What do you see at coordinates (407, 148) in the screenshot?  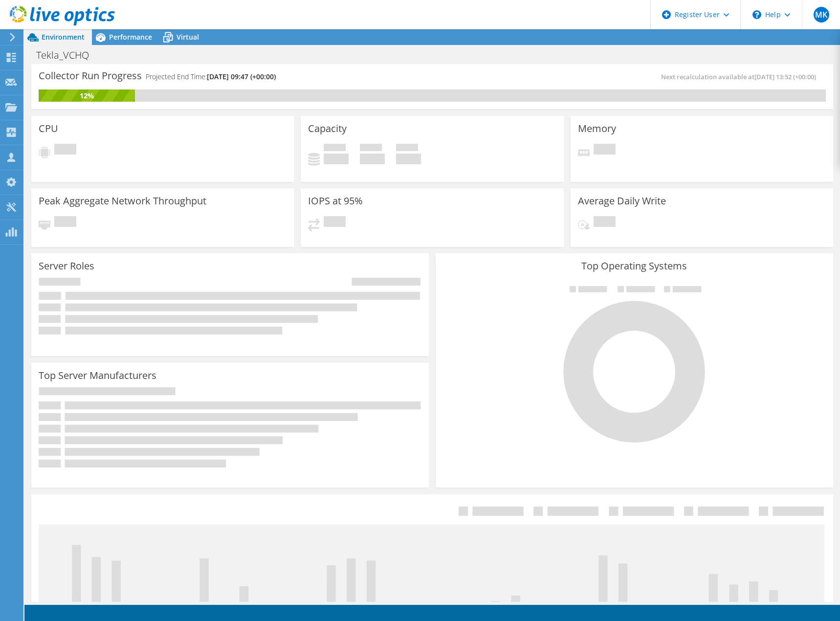 I see `span: Total` at bounding box center [407, 148].